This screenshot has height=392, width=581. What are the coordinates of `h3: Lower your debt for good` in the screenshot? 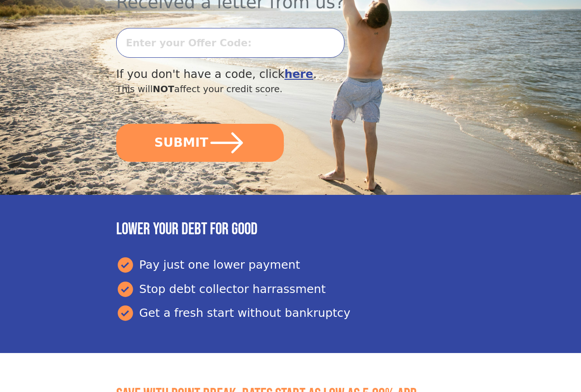 It's located at (290, 230).